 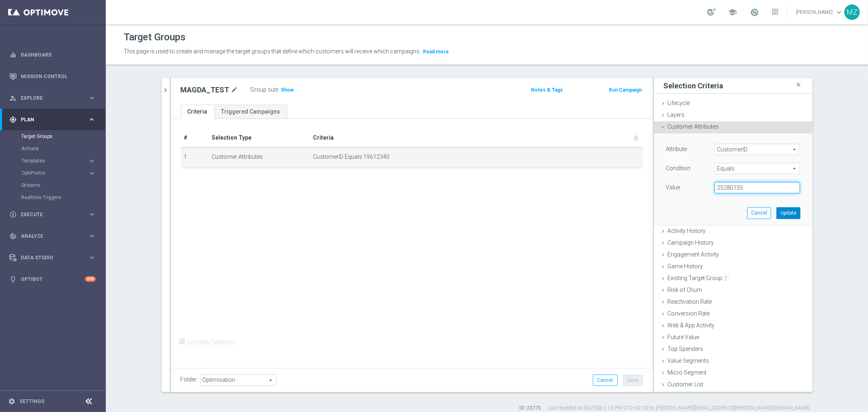 What do you see at coordinates (49, 236) in the screenshot?
I see `div: Analyze` at bounding box center [49, 236].